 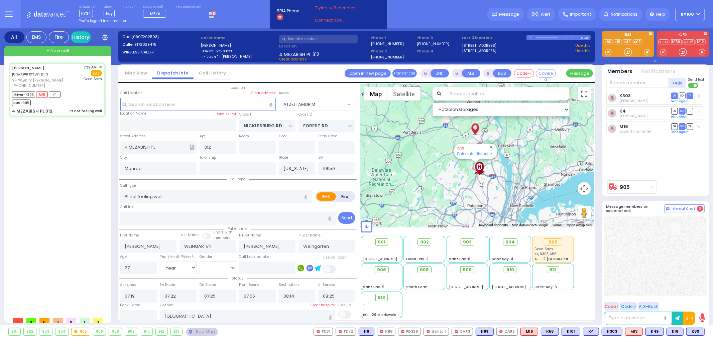 I want to click on button: Message, so click(x=580, y=73).